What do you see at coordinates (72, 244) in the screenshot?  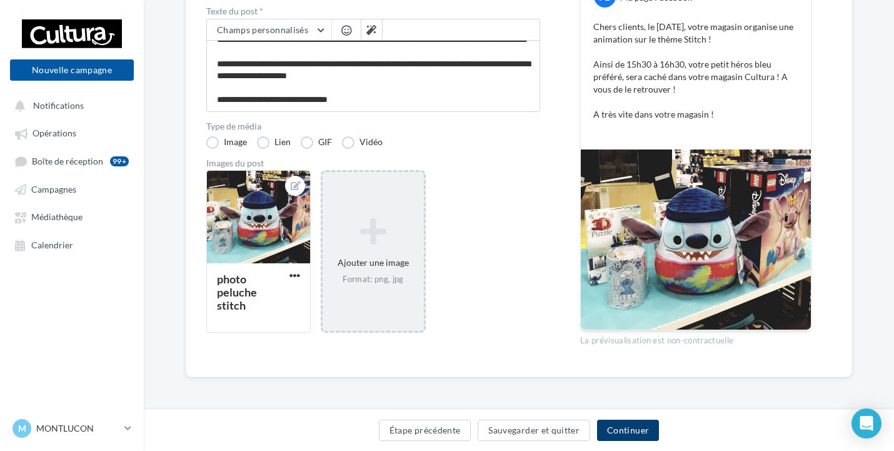 I see `a: Calendrier` at bounding box center [72, 244].